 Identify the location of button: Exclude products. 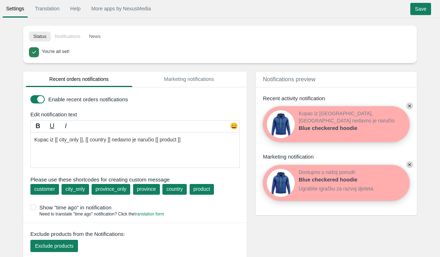
(54, 246).